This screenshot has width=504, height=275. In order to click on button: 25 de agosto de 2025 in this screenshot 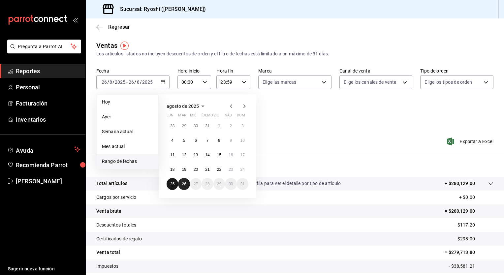, I will do `click(172, 184)`.